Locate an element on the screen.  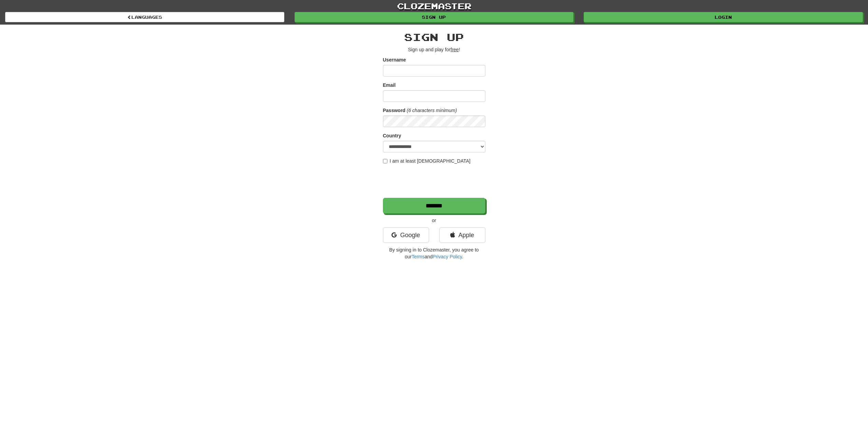
a: Apple is located at coordinates (462, 234).